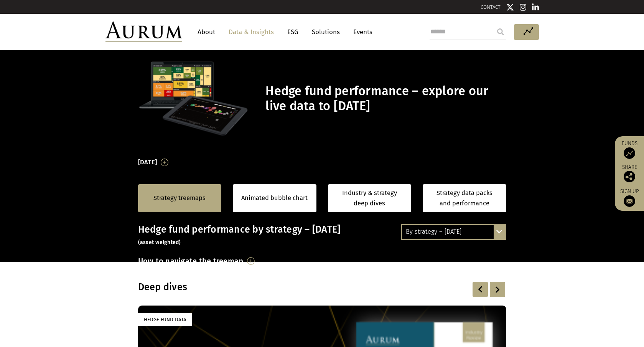 This screenshot has height=347, width=644. What do you see at coordinates (191, 261) in the screenshot?
I see `h3: How to navigate the treemap` at bounding box center [191, 261].